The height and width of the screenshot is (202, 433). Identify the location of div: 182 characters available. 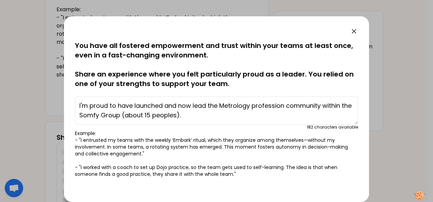
(332, 127).